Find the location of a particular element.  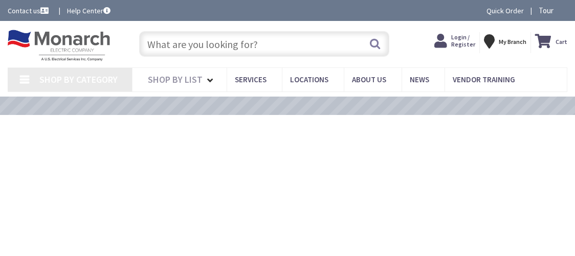

span: Shop By Category is located at coordinates (78, 79).